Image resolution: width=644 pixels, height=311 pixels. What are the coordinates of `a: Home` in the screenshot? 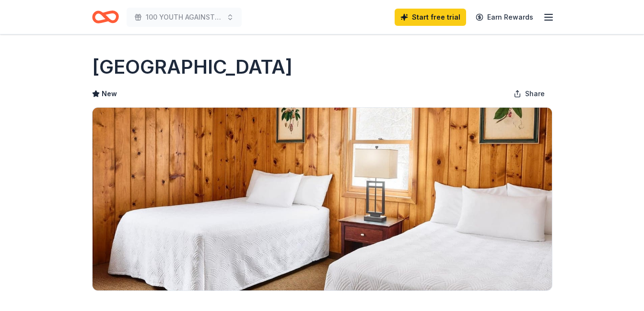 It's located at (106, 17).